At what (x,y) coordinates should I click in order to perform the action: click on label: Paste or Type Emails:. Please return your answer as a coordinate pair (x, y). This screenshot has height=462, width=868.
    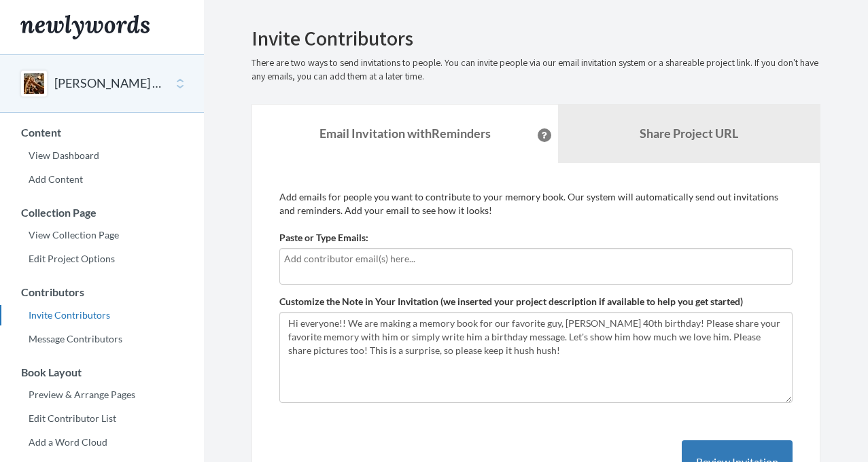
    Looking at the image, I should click on (324, 238).